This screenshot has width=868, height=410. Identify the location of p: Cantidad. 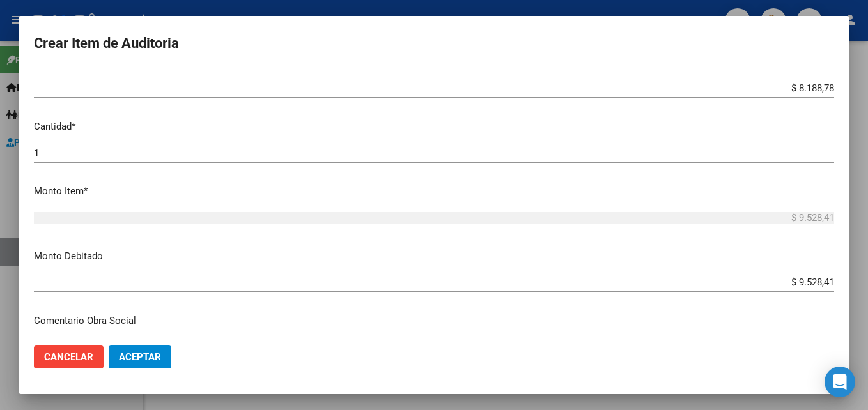
(434, 126).